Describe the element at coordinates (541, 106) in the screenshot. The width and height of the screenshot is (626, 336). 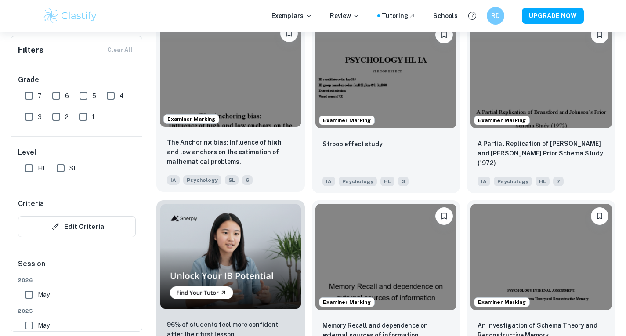
I see `a: Examiner MarkingBookmarkA Partial Replication of Bransford and Johnson’s Prior Schema Study (1972...` at that location.